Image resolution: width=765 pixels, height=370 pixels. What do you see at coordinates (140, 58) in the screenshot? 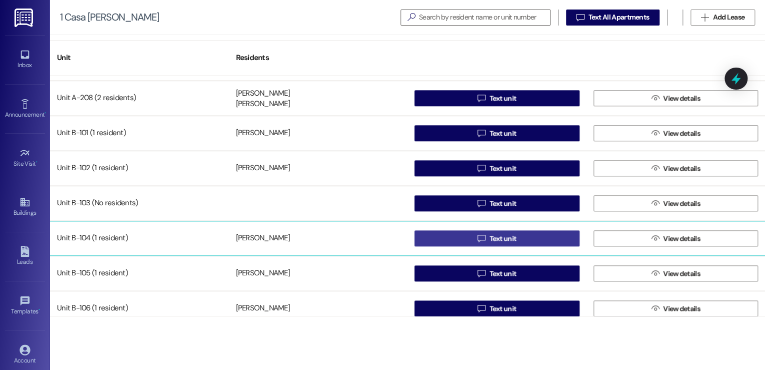
I see `div: Unit` at bounding box center [140, 58].